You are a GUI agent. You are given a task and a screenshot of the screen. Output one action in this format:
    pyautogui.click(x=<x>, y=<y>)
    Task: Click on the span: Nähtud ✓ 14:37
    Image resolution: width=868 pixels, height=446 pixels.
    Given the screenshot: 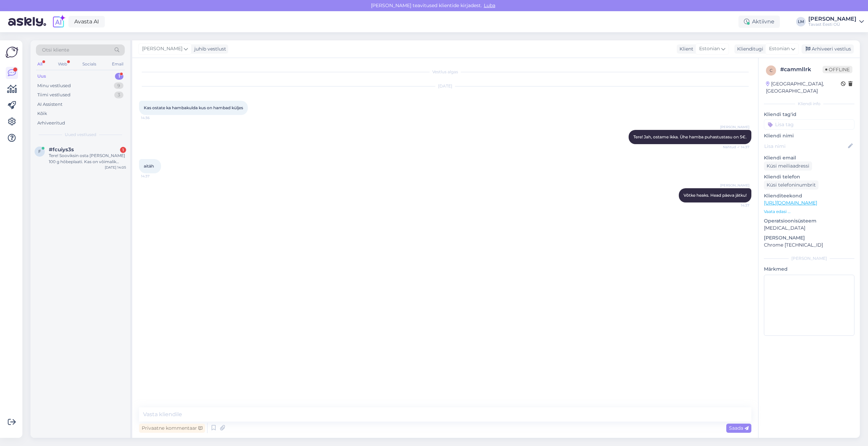 What is the action you would take?
    pyautogui.click(x=736, y=146)
    